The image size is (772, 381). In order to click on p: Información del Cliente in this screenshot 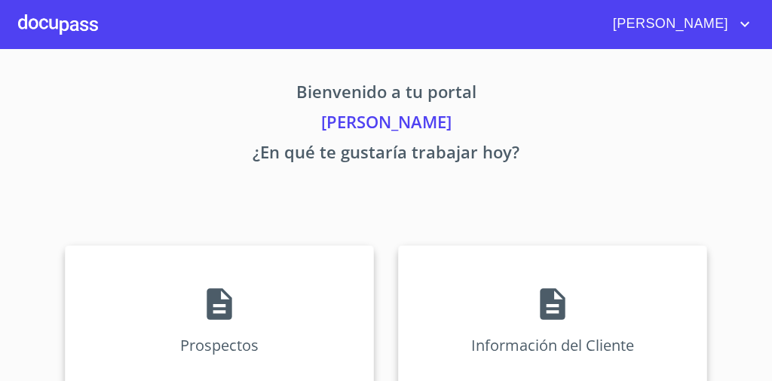, I will do `click(553, 345)`.